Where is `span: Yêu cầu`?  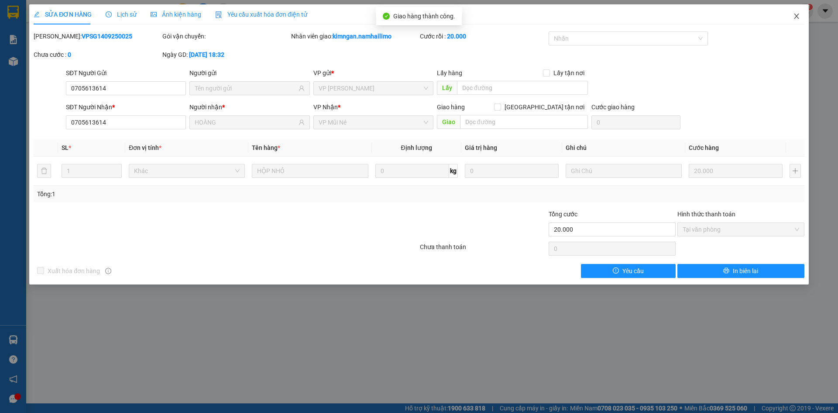
span: Yêu cầu is located at coordinates (633, 271).